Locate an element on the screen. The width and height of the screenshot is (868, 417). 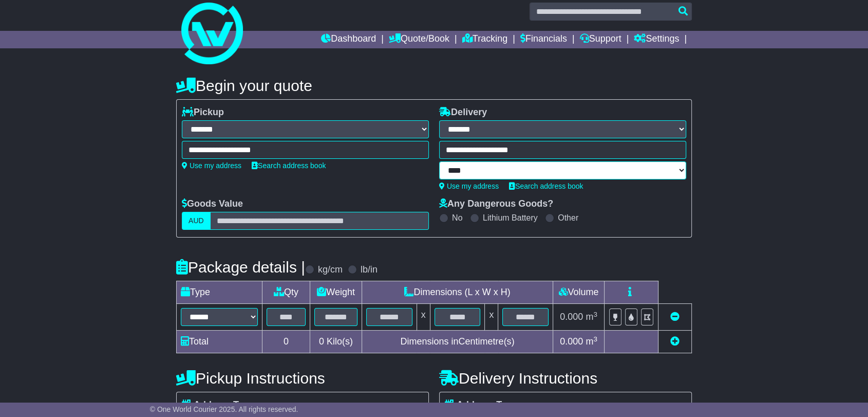
label: Delivery is located at coordinates (463, 113).